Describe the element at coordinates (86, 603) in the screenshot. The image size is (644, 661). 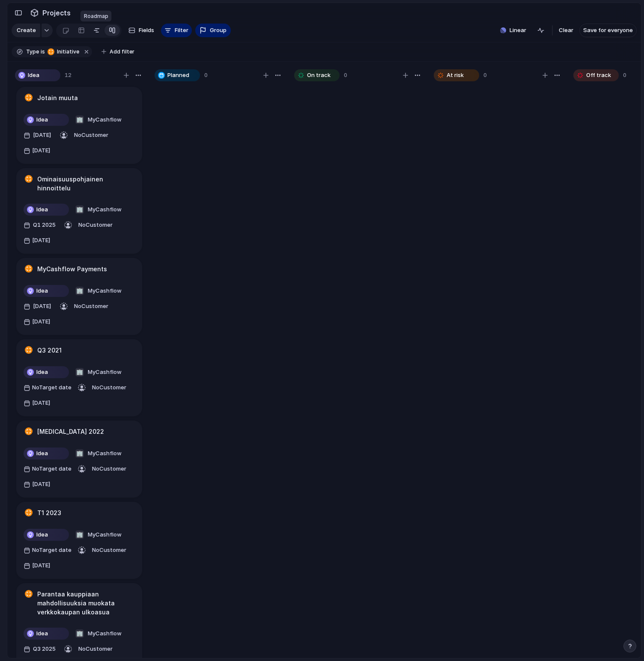
I see `h1: Parantaa kauppiaan mahdollisuuksia muokata verkkokaupan ulkoasua` at that location.